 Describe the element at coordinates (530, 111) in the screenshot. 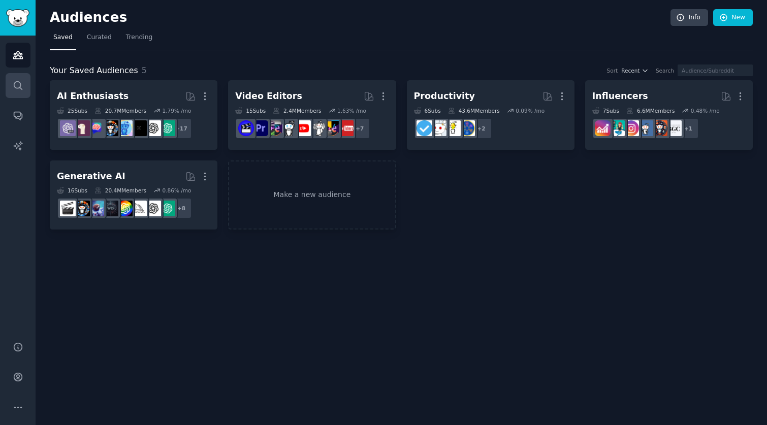

I see `div: 0.09 % /mo` at that location.